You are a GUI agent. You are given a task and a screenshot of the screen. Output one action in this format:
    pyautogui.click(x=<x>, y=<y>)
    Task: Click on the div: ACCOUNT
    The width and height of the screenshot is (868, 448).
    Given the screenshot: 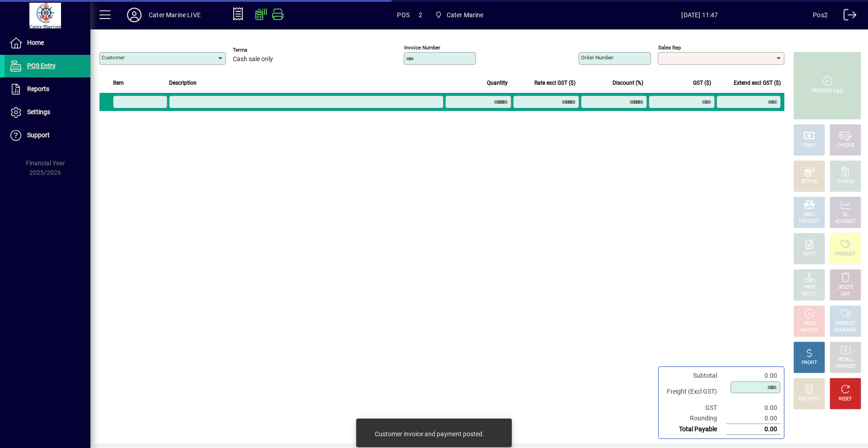 What is the action you would take?
    pyautogui.click(x=846, y=221)
    